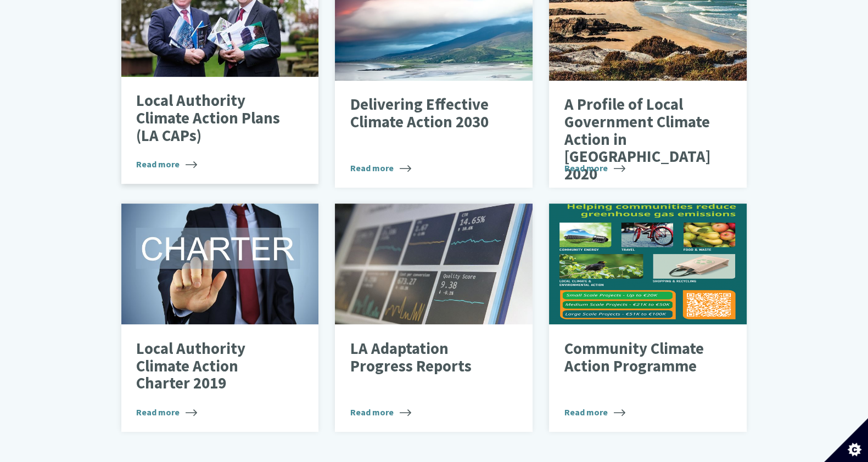 This screenshot has height=462, width=868. I want to click on a: LA Adaptation Progress Reports Read more, so click(434, 318).